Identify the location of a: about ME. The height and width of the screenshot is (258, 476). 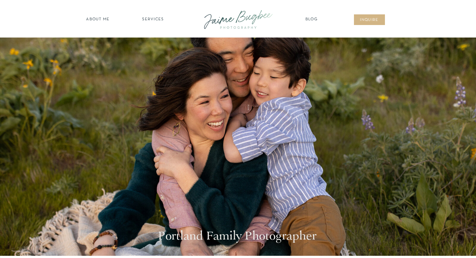
(98, 20).